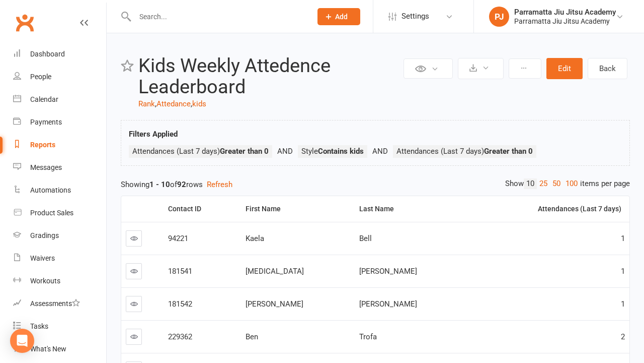 This screenshot has width=644, height=363. I want to click on div: Messages, so click(46, 167).